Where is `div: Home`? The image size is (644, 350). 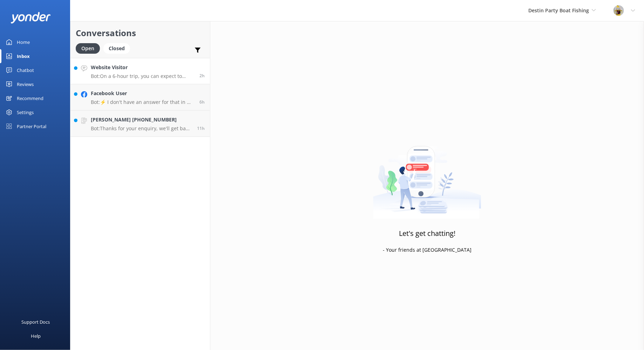 div: Home is located at coordinates (23, 42).